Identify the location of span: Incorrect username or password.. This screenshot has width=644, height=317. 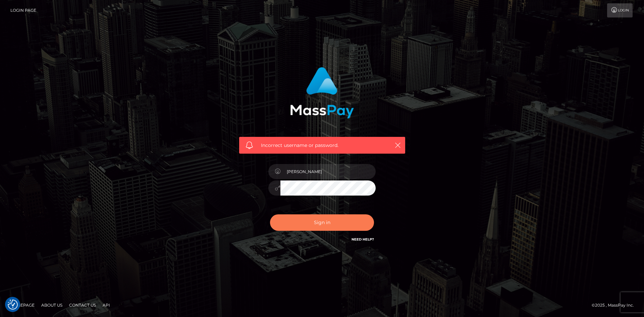
(322, 145).